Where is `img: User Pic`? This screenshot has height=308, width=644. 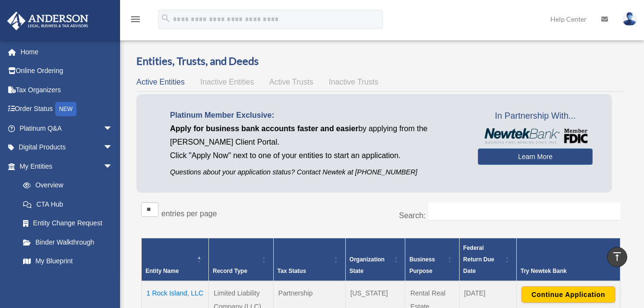
img: User Pic is located at coordinates (629, 19).